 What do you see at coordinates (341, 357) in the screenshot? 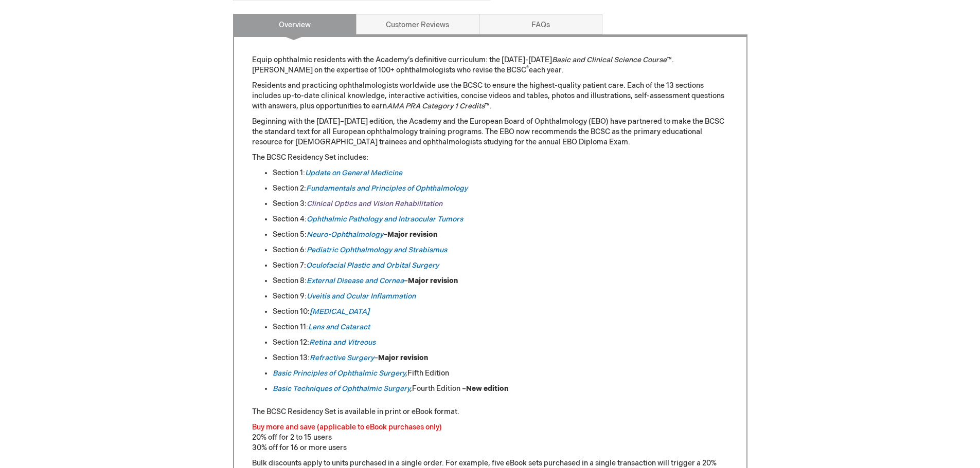
I see `em: Refractive Surgery` at bounding box center [341, 357].